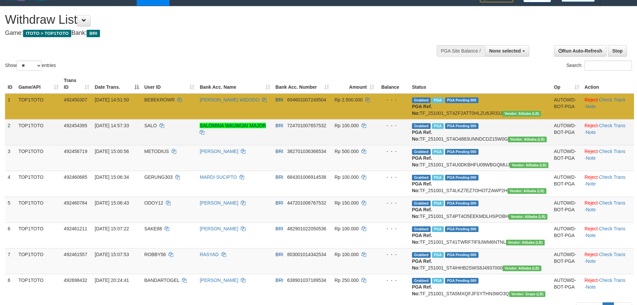  Describe the element at coordinates (307, 125) in the screenshot. I see `span: Copy 724701007657532 to clipboard` at that location.